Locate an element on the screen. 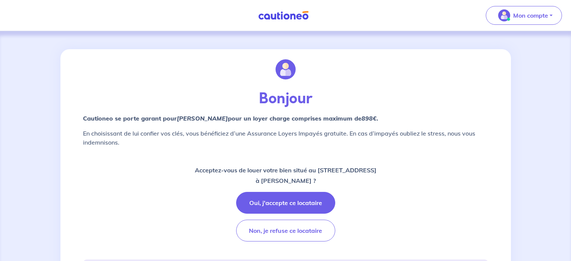  button: Non, je refuse ce locataire is located at coordinates (286, 231).